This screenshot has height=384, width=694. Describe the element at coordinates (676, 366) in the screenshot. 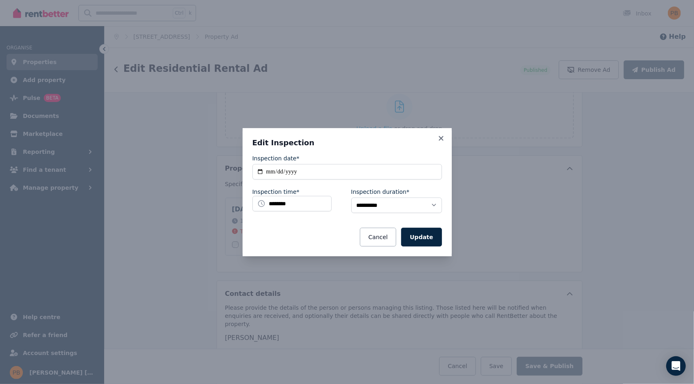

I see `div: Open Intercom Messenger` at that location.